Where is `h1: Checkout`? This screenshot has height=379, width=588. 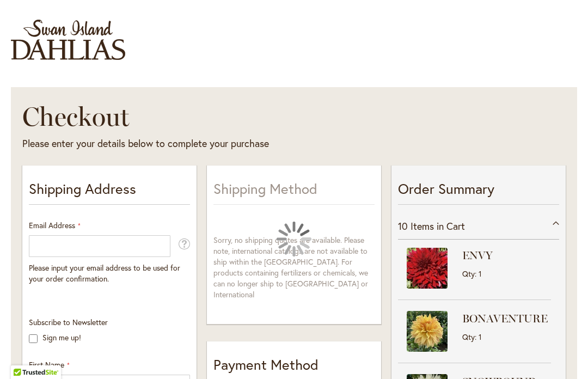
h1: Checkout is located at coordinates (215, 117).